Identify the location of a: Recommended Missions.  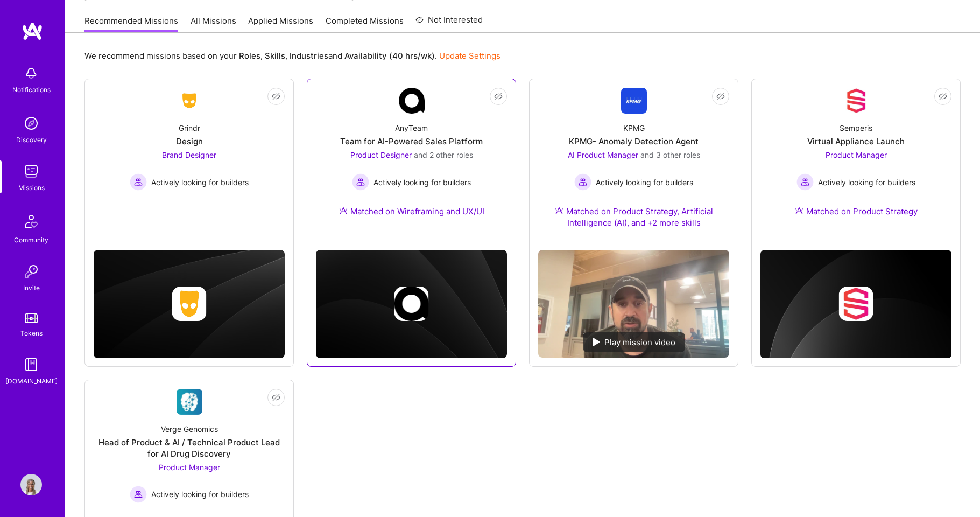
(131, 23).